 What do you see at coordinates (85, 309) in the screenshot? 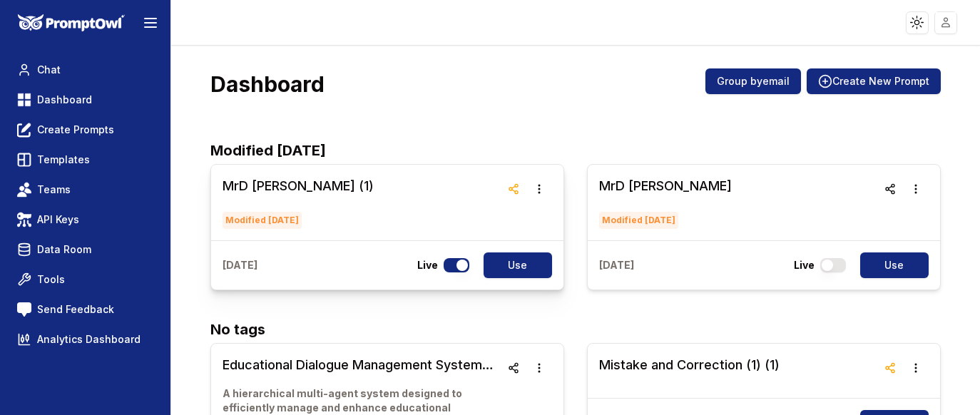
I see `a: Send Feedback` at bounding box center [85, 309].